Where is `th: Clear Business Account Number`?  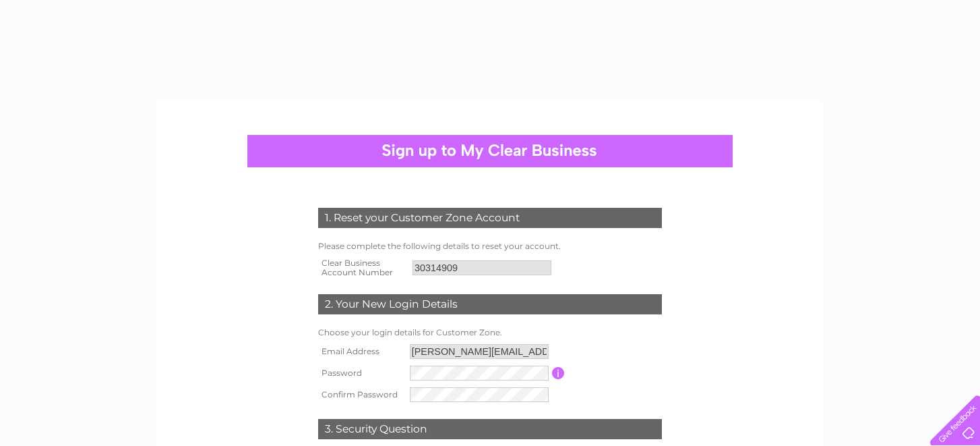
th: Clear Business Account Number is located at coordinates (362, 268).